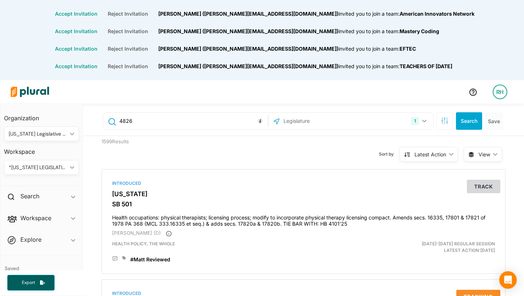  Describe the element at coordinates (143, 243) in the screenshot. I see `span: Health Policy, THE WHOLE` at that location.